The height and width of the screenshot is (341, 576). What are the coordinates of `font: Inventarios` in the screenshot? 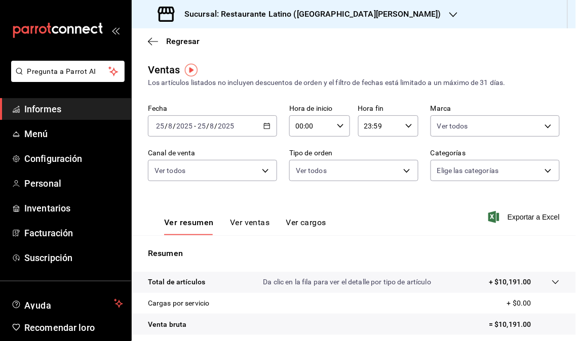 It's located at (47, 208).